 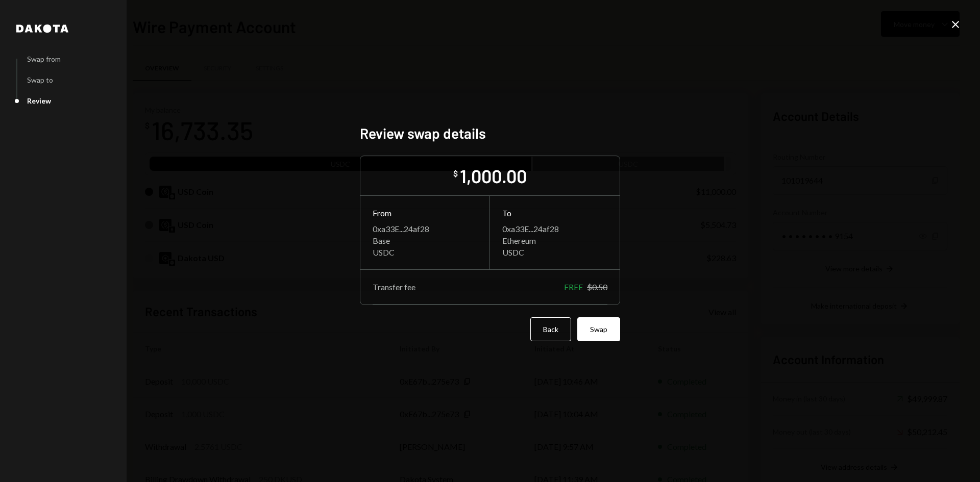 I want to click on div: Review, so click(x=39, y=101).